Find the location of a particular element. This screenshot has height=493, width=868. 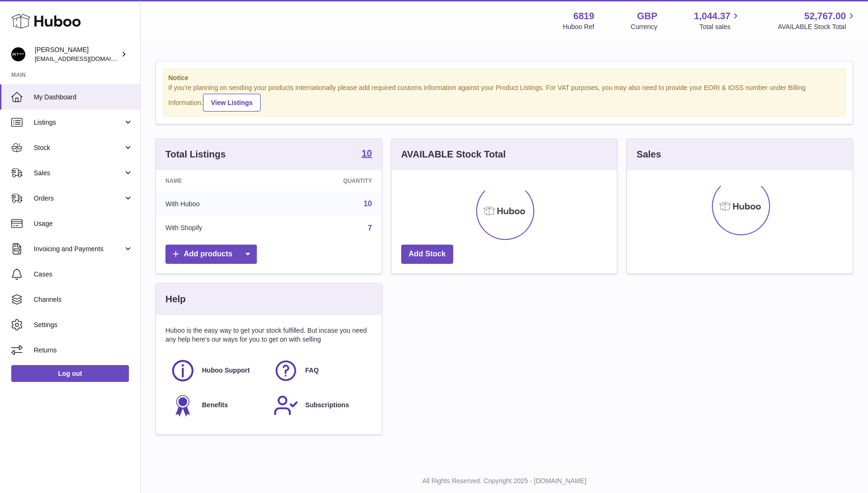

span: Usage is located at coordinates (83, 224).